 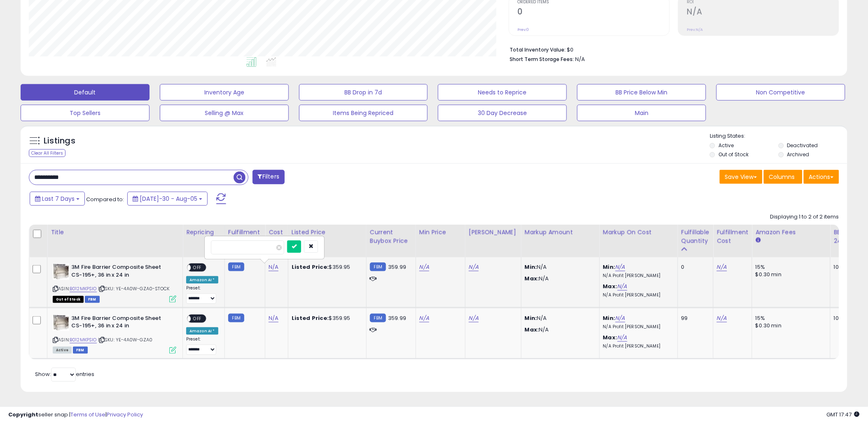 I want to click on button: Last 7 Days, so click(x=58, y=199).